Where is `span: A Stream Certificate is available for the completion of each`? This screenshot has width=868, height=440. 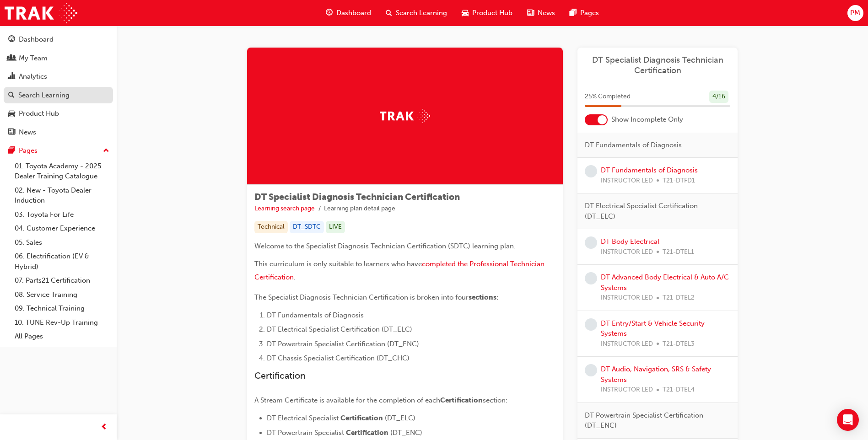 span: A Stream Certificate is available for the completion of each is located at coordinates (347, 401).